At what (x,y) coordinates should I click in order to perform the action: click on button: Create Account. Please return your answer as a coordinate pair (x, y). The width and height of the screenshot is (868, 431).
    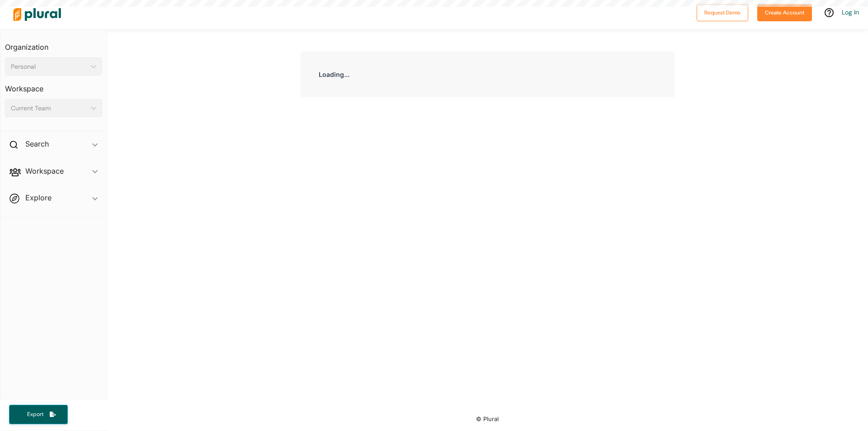
    Looking at the image, I should click on (785, 13).